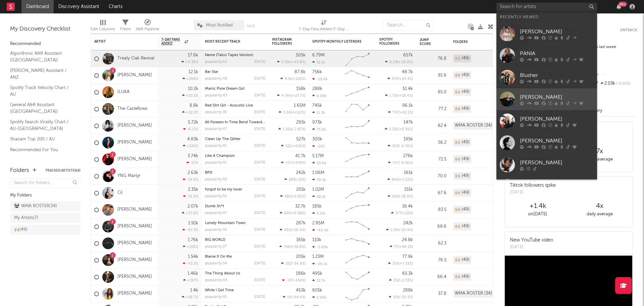  What do you see at coordinates (289, 79) in the screenshot?
I see `span: 9.5k` at bounding box center [289, 79].